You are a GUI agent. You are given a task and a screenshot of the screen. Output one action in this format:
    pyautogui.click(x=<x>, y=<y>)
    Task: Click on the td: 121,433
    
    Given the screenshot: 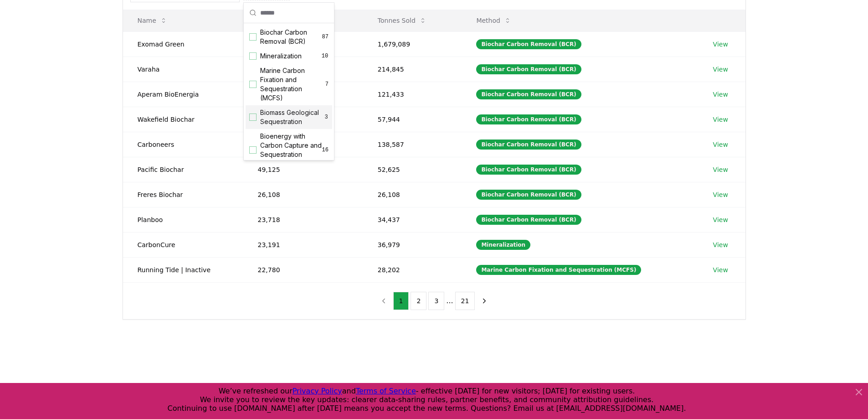 What is the action you would take?
    pyautogui.click(x=412, y=94)
    